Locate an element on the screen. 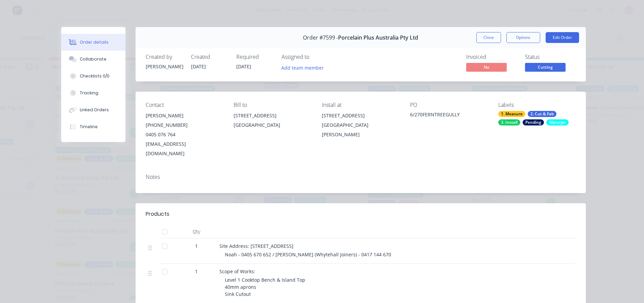 Image resolution: width=644 pixels, height=303 pixels. div: Order details is located at coordinates (94, 42).